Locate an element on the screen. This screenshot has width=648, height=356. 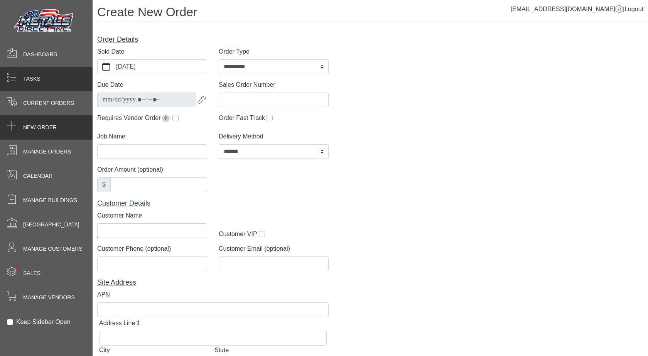
label: Order Type is located at coordinates (234, 52).